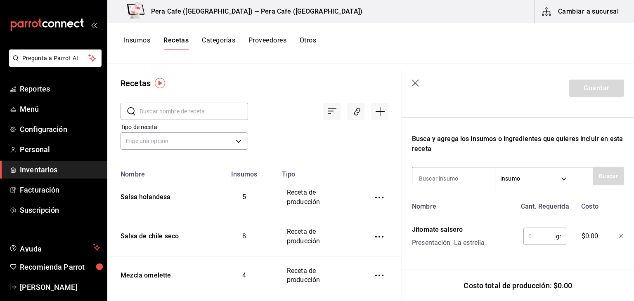 The image size is (634, 301). I want to click on div: Agregar receta, so click(380, 111).